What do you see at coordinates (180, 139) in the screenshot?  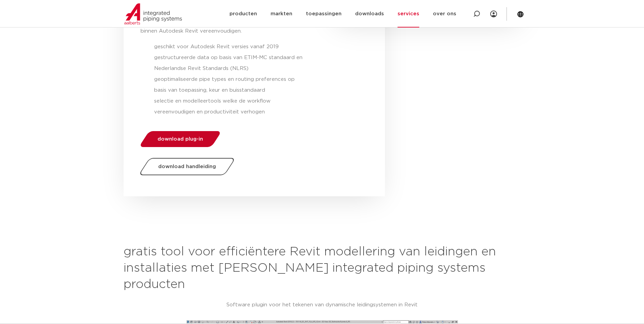 I see `a: download plug-in` at bounding box center [180, 139].